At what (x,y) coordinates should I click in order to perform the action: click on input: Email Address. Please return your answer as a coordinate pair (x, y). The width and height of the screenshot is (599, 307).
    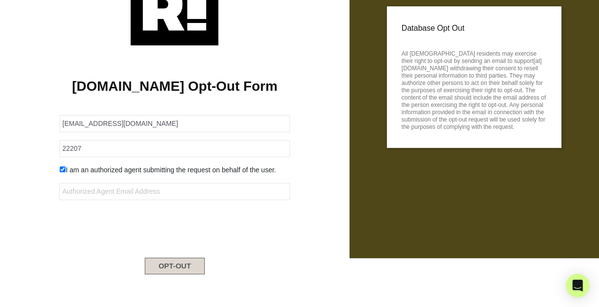
    Looking at the image, I should click on (175, 123).